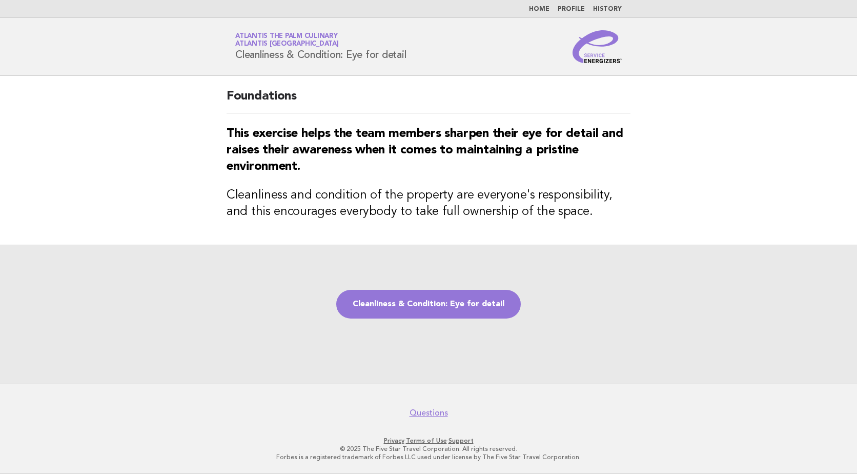  Describe the element at coordinates (426, 440) in the screenshot. I see `a: Terms of Use` at that location.